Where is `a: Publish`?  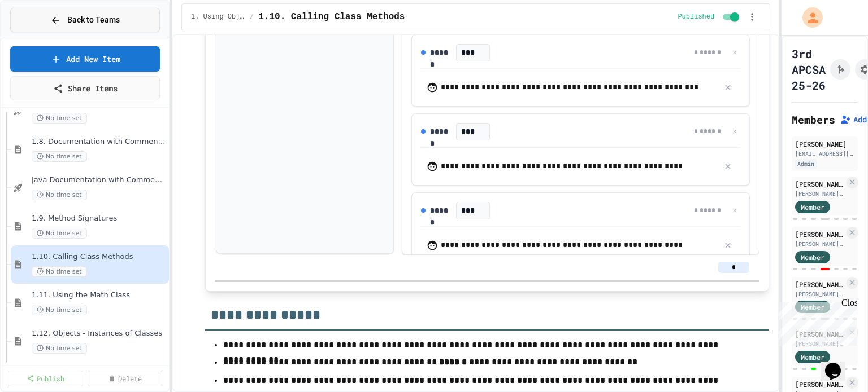 a: Publish is located at coordinates (45, 379).